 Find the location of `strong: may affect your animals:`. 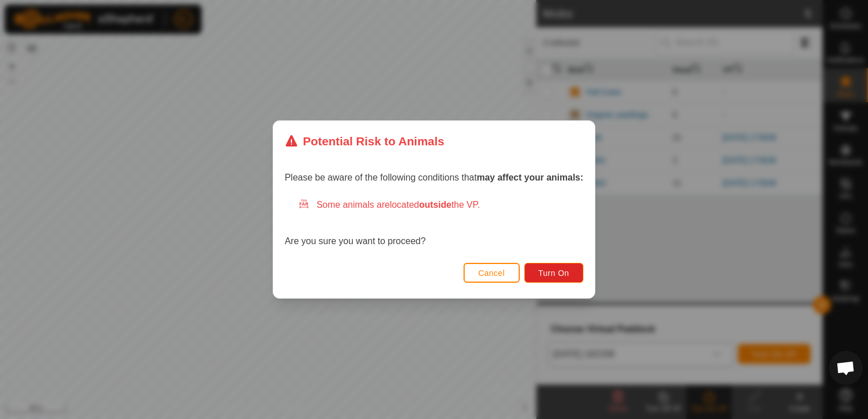

strong: may affect your animals: is located at coordinates (530, 178).